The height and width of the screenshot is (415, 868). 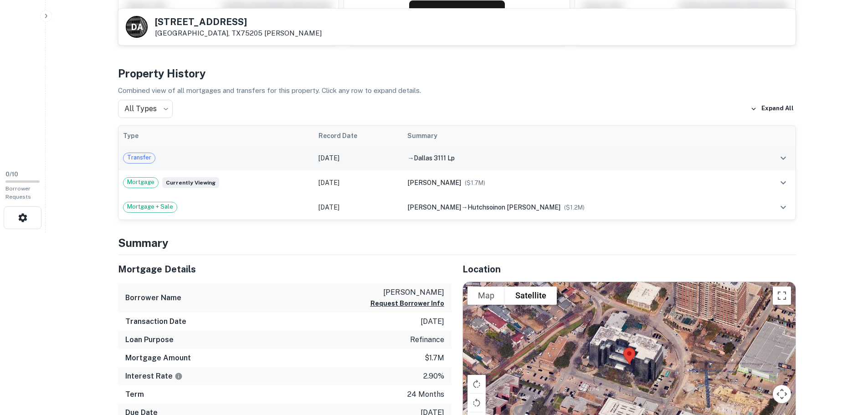 What do you see at coordinates (474, 183) in the screenshot?
I see `span: ($ 1.7M )` at bounding box center [474, 183].